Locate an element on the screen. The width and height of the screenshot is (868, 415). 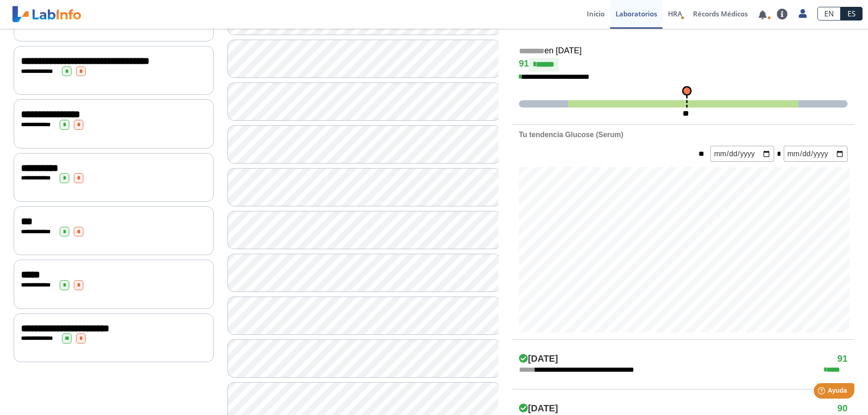
b: Tu tendencia Glucose (Serum) is located at coordinates (571, 134).